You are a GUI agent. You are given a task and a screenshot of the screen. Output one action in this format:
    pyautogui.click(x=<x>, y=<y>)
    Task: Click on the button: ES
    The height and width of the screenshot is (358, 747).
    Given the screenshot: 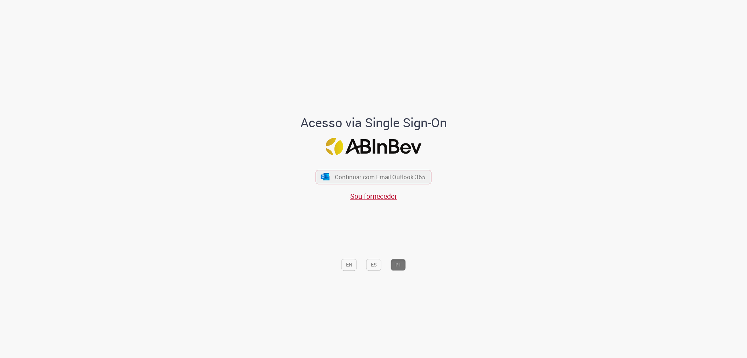 What is the action you would take?
    pyautogui.click(x=374, y=265)
    